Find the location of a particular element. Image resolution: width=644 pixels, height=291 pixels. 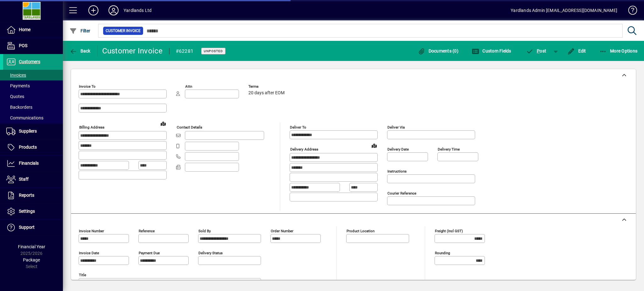

span: Home is located at coordinates (25, 30).